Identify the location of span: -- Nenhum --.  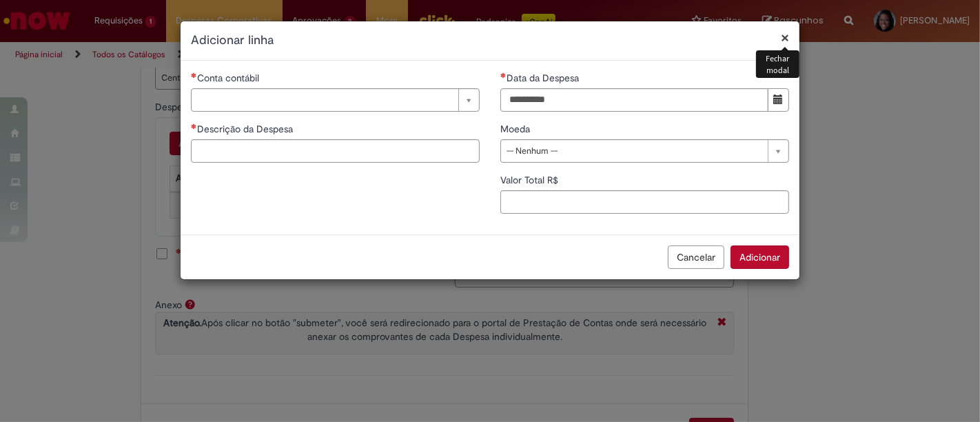
(634, 151).